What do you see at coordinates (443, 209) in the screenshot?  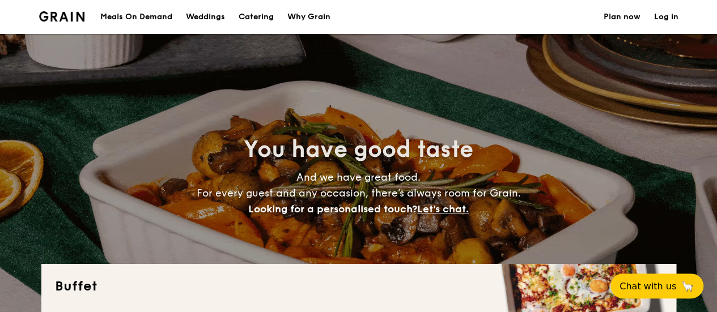 I see `span: Let's chat.` at bounding box center [443, 209].